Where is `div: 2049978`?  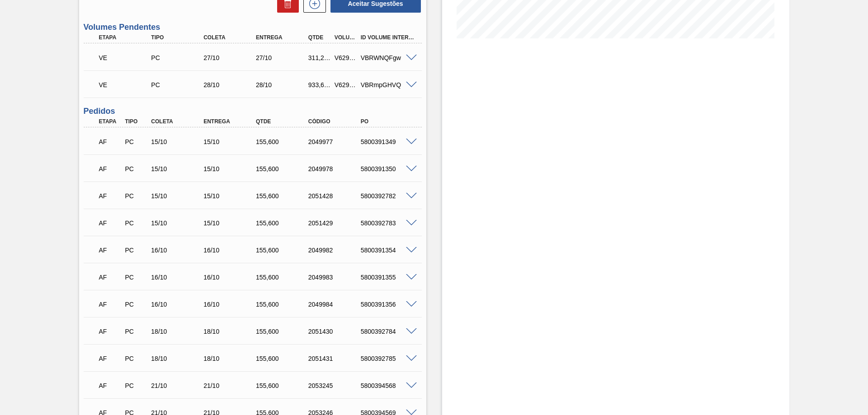 div: 2049978 is located at coordinates (335, 169).